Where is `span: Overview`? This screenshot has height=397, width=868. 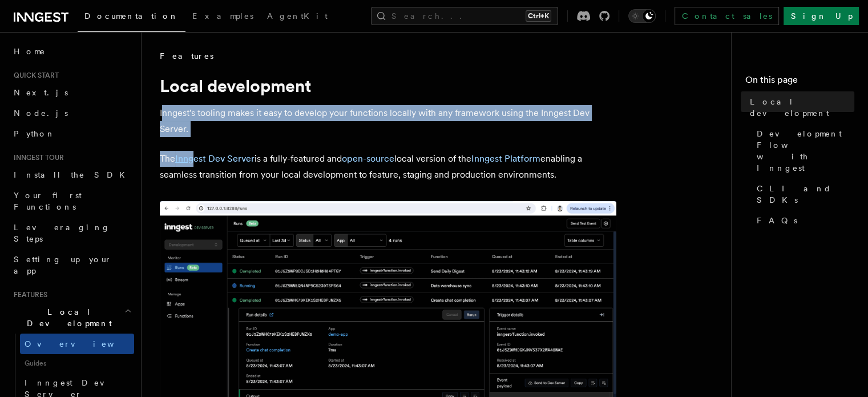
span: Overview is located at coordinates (83, 344).